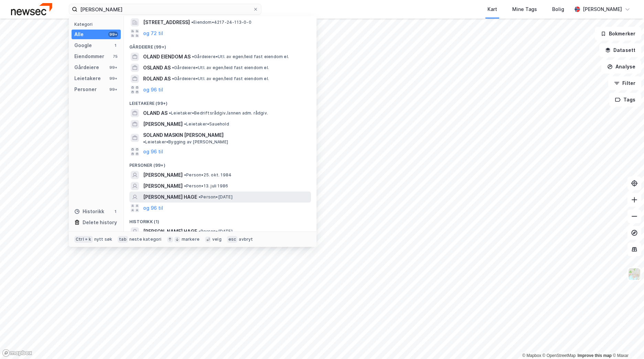  Describe the element at coordinates (532, 356) in the screenshot. I see `a: Mapbox` at that location.